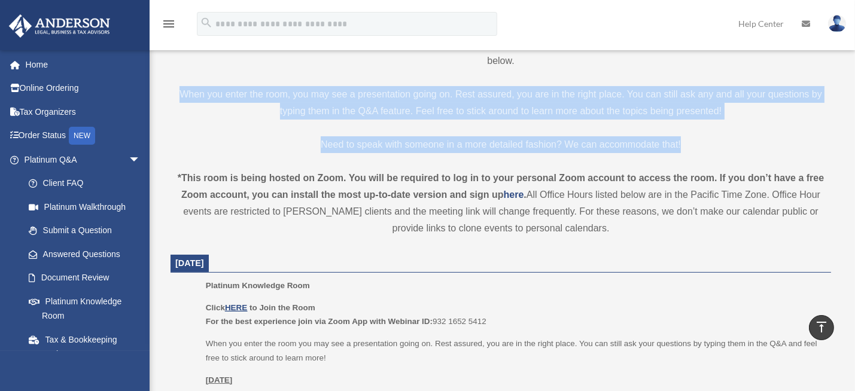 The image size is (855, 391). Describe the element at coordinates (514, 351) in the screenshot. I see `p: When you enter the room you may see a presentation going on. Rest assured, you are in the right p...` at that location.